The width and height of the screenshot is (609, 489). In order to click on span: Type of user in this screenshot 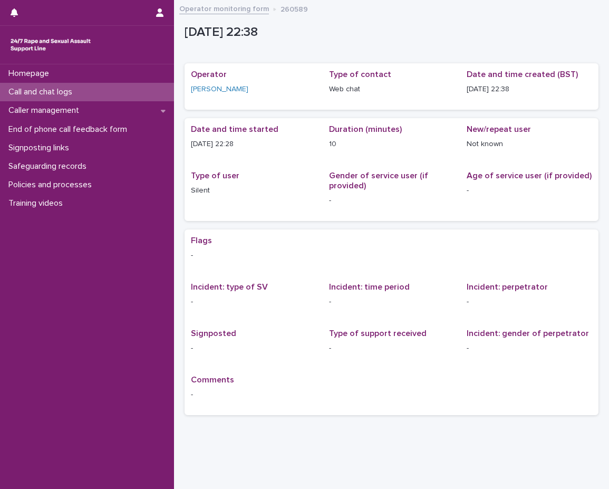, I will do `click(215, 176)`.